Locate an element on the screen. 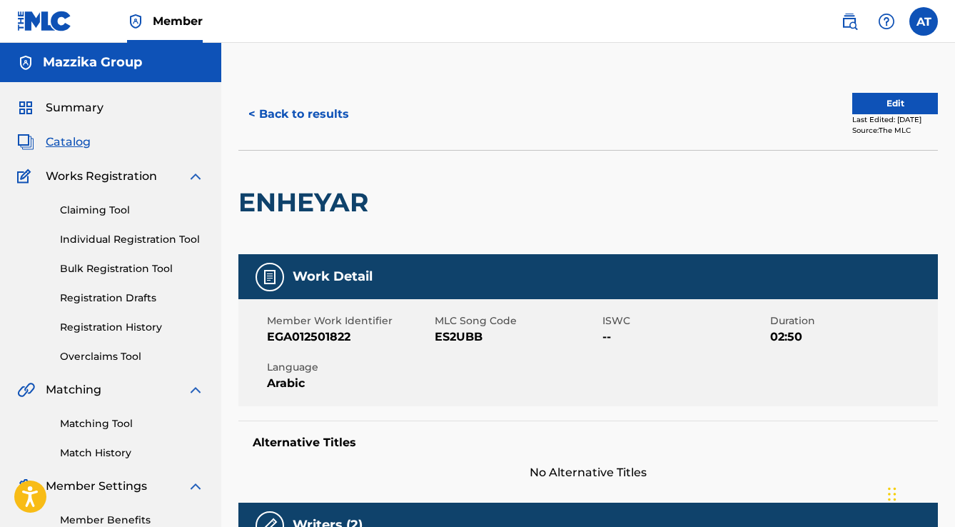 The image size is (955, 527). div: Help is located at coordinates (887, 21).